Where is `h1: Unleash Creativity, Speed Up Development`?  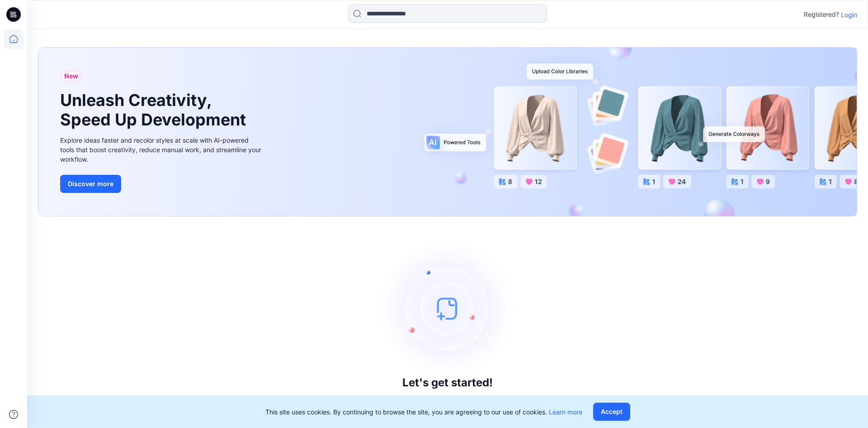
h1: Unleash Creativity, Speed Up Development is located at coordinates (155, 110).